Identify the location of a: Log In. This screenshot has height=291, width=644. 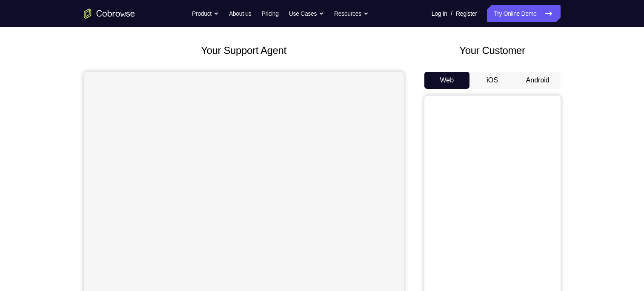
(440, 13).